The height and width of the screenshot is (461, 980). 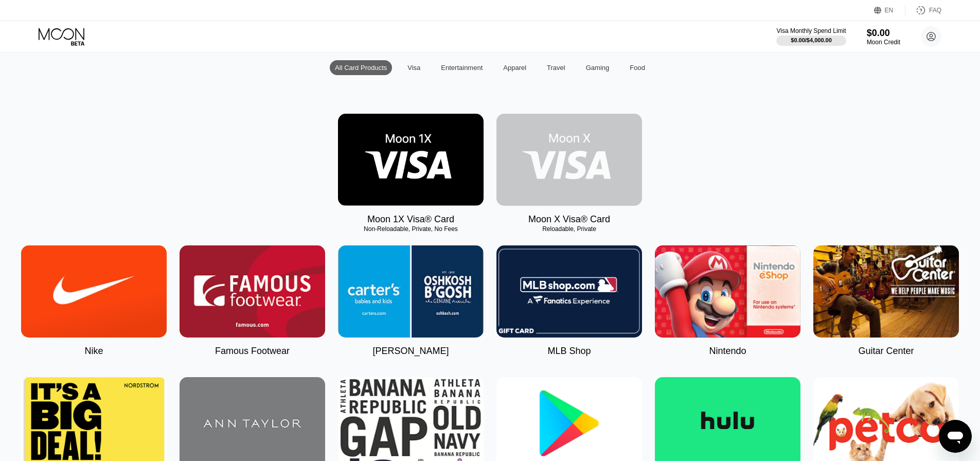 What do you see at coordinates (514, 67) in the screenshot?
I see `div: Apparel` at bounding box center [514, 67].